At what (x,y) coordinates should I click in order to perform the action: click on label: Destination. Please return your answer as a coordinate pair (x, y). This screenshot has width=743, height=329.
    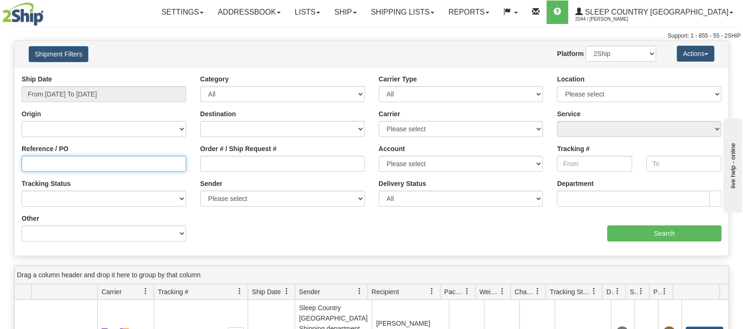
    Looking at the image, I should click on (218, 114).